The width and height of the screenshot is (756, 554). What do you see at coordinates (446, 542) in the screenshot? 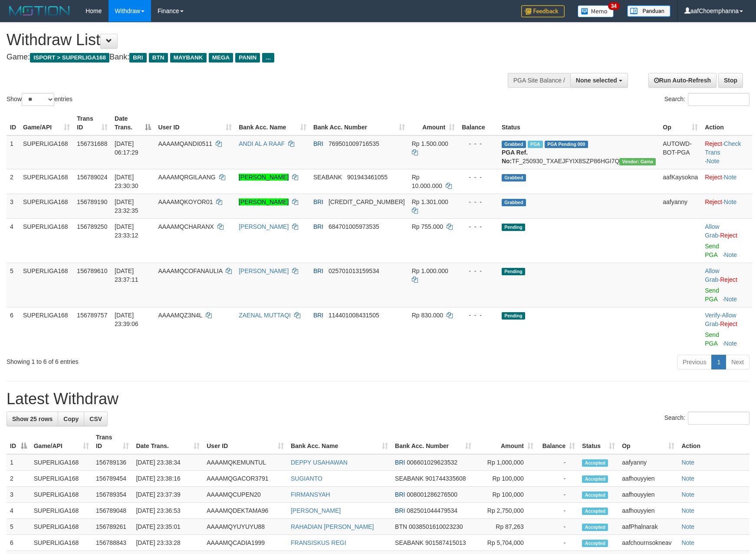
I see `span: Copy 901587415013 to clipboard` at bounding box center [446, 542].